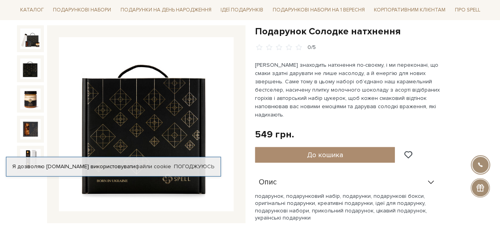  Describe the element at coordinates (153, 166) in the screenshot. I see `a: файли cookie` at that location.